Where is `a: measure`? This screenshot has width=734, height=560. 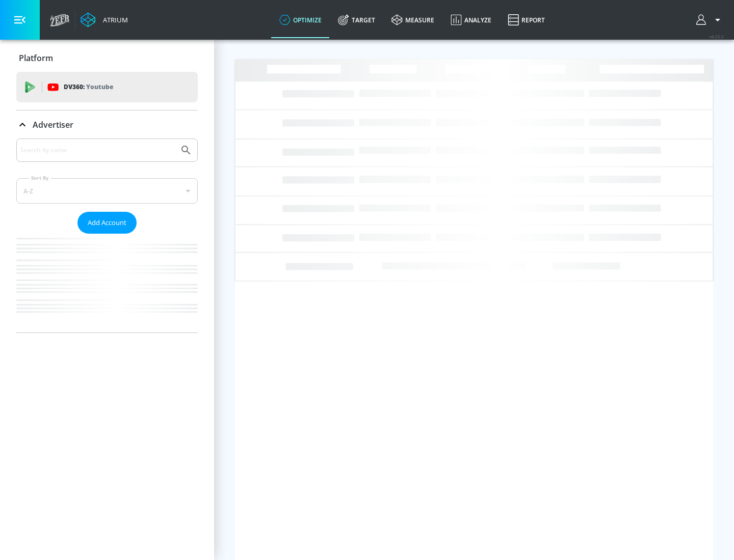
a: measure is located at coordinates (413, 20).